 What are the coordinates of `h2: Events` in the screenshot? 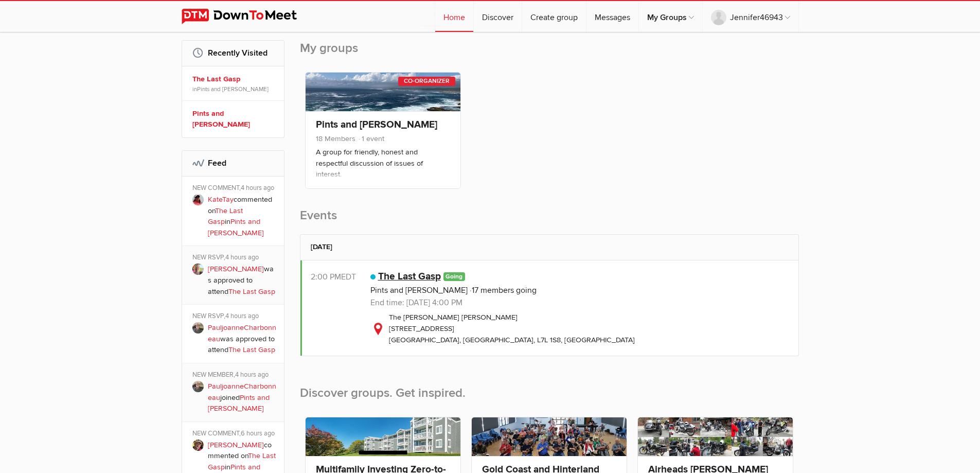 It's located at (549, 221).